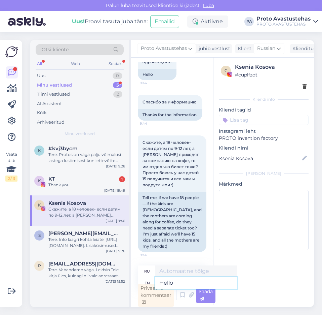 This screenshot has height=315, width=322. What do you see at coordinates (110, 22) in the screenshot?
I see `div: Proovi tasuta juba täna:` at bounding box center [110, 22].